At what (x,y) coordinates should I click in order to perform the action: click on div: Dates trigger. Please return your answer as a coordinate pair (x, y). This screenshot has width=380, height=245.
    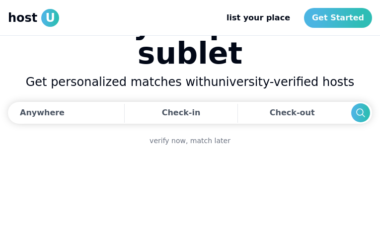
    Looking at the image, I should click on (190, 113).